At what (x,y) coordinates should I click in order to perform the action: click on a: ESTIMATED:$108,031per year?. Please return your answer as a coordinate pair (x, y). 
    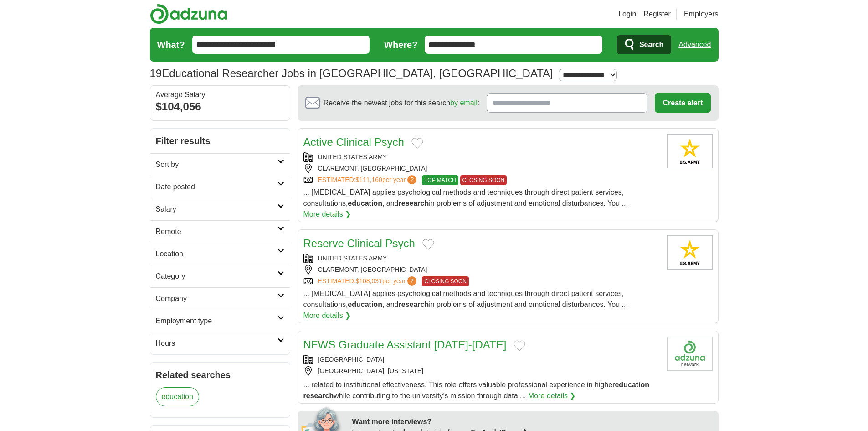
    Looking at the image, I should click on (368, 281).